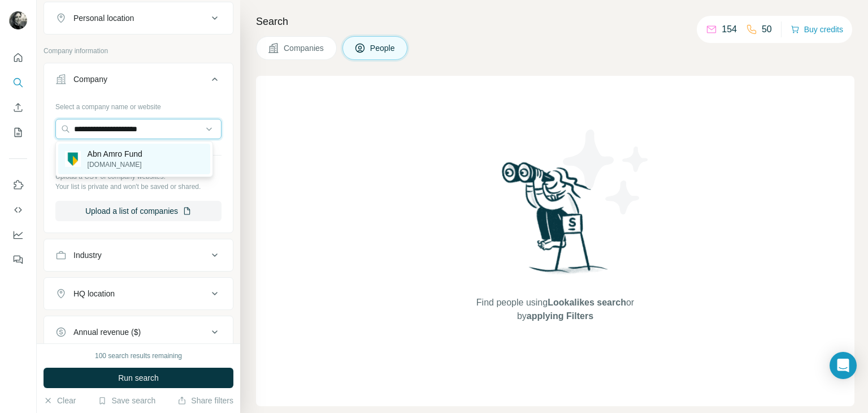 The height and width of the screenshot is (413, 868). What do you see at coordinates (107, 332) in the screenshot?
I see `div: Annual revenue ($)` at bounding box center [107, 332].